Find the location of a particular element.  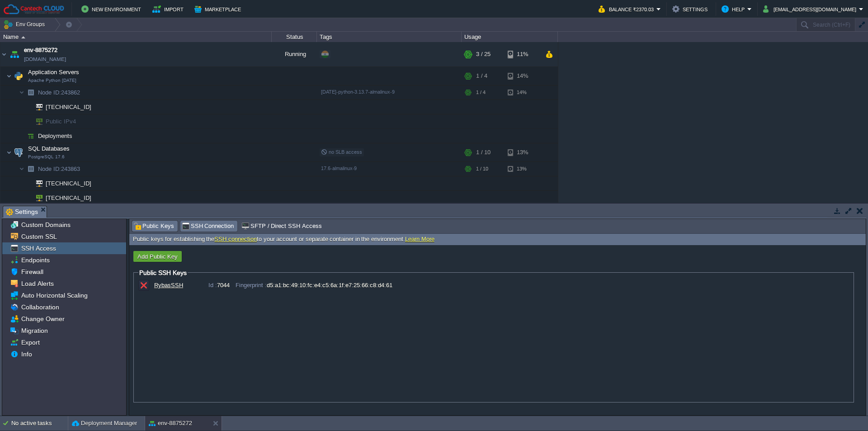

span: Endpoints is located at coordinates (35, 260).